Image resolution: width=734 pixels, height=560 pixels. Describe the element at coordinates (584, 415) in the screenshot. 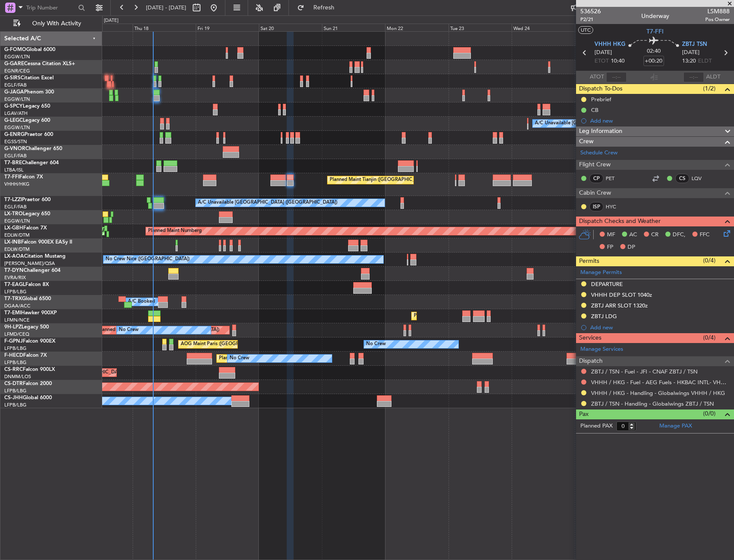

I see `span: Pax` at that location.